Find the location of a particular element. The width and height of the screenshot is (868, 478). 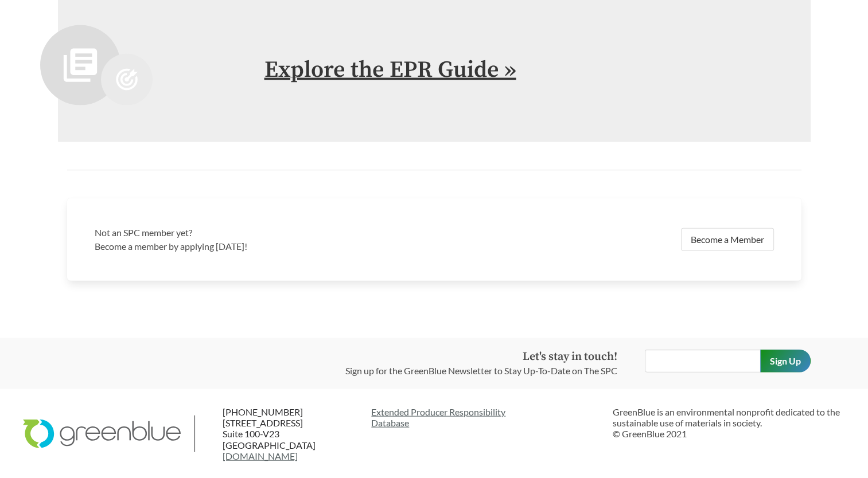

p: GreenBlue is an environmental nonprofit dedicated to the sustainable use of materials in society.... is located at coordinates (729, 423).